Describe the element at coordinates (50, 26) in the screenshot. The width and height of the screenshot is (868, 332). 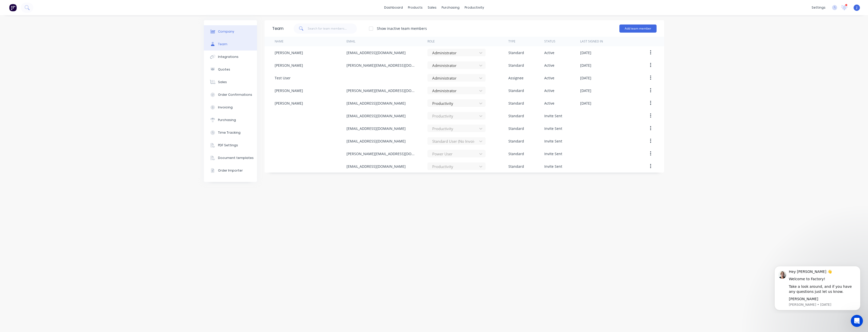
I see `div: message notification from Cathy, 1w ago. Hey Jarod 👋 Welcome to Factory! Take a look around, and ...` at that location.